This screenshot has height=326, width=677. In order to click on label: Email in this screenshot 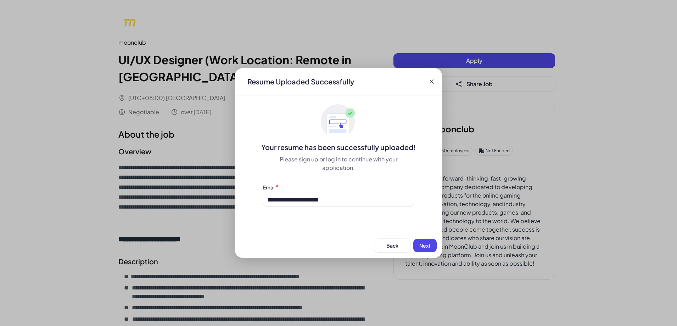, I will do `click(269, 187)`.